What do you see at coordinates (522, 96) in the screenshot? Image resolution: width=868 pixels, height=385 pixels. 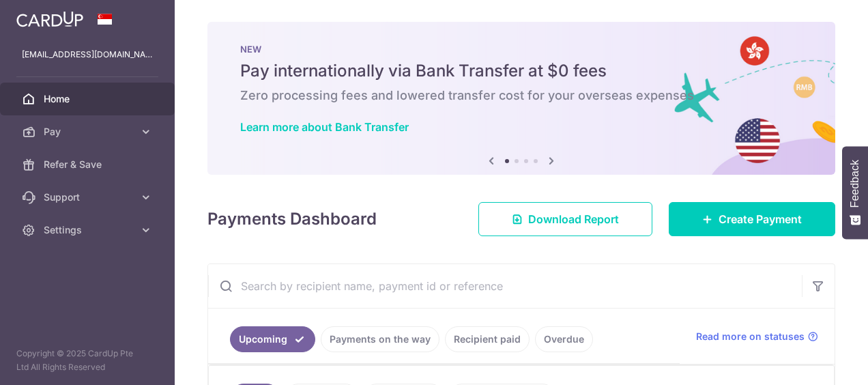 I see `h6: Zero processing fees and lowered transfer cost for your overseas expenses` at bounding box center [522, 96].